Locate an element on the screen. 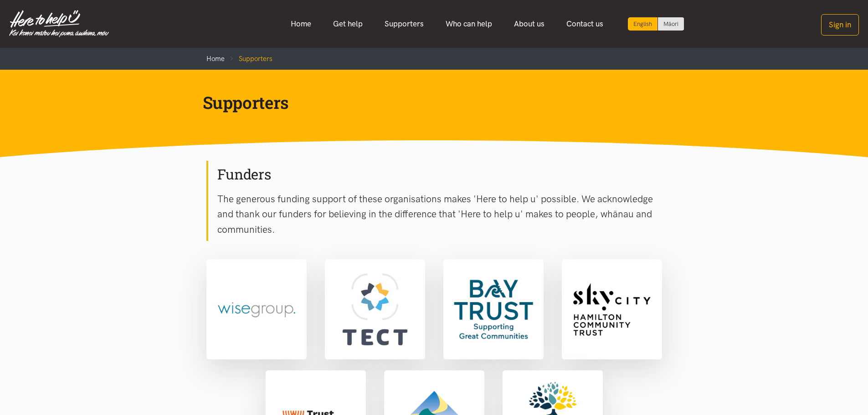 This screenshot has height=415, width=868. a: Supporters is located at coordinates (404, 24).